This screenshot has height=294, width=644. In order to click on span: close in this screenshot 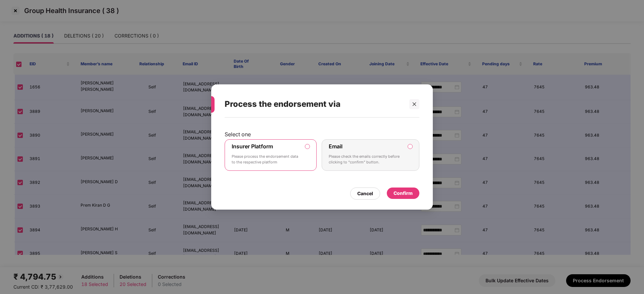, I will do `click(414, 104)`.